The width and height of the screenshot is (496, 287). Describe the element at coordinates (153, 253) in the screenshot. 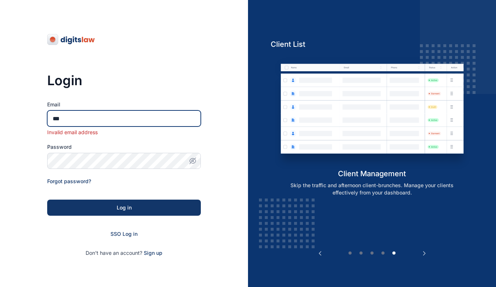

I see `a: Sign up` at that location.